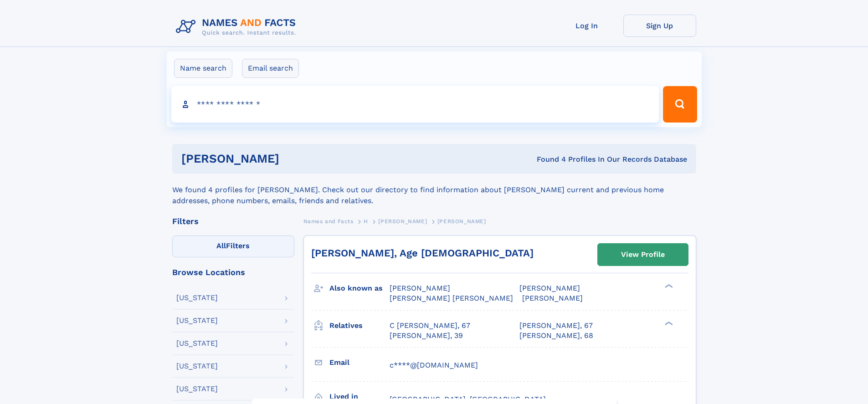 The height and width of the screenshot is (404, 868). Describe the element at coordinates (233, 246) in the screenshot. I see `label: Filters` at that location.